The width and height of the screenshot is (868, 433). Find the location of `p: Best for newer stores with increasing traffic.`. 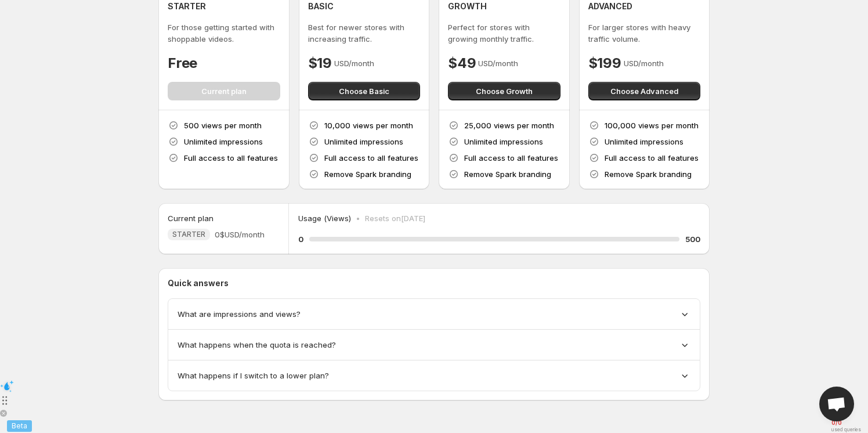

p: Best for newer stores with increasing traffic. is located at coordinates (364, 33).